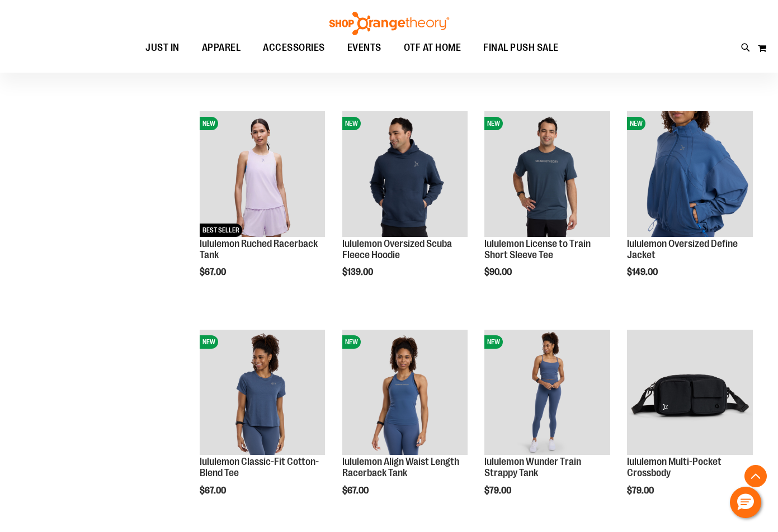  What do you see at coordinates (689, 175) in the screenshot?
I see `a: lululemon Oversized Define JacketNEW` at bounding box center [689, 175].